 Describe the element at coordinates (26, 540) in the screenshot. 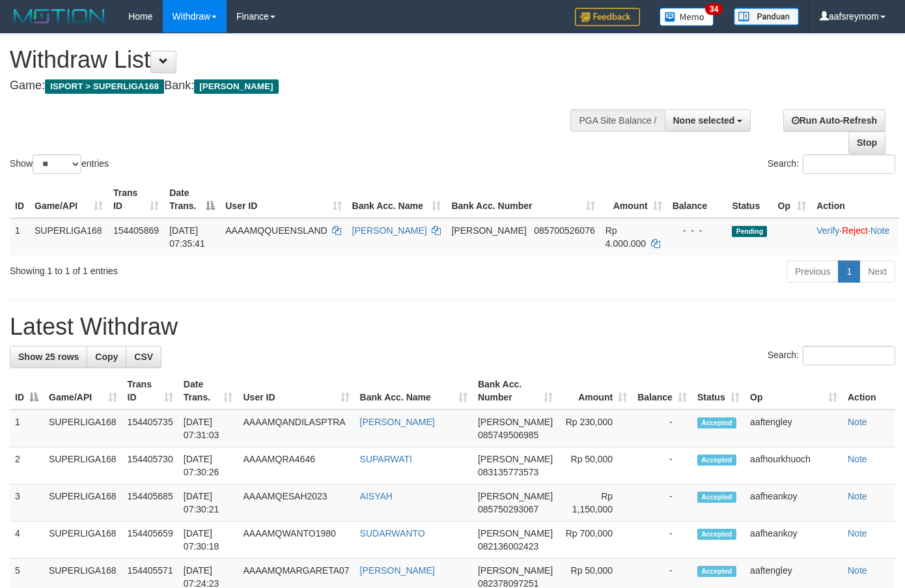

I see `td: 4` at that location.